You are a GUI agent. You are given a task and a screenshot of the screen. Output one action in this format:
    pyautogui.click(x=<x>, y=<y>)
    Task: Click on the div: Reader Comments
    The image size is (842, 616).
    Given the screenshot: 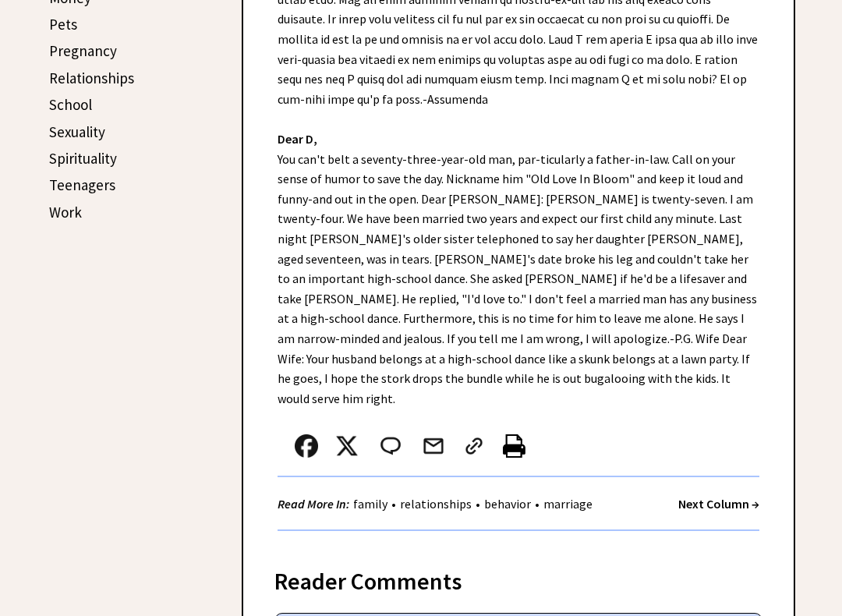 What is the action you would take?
    pyautogui.click(x=518, y=577)
    